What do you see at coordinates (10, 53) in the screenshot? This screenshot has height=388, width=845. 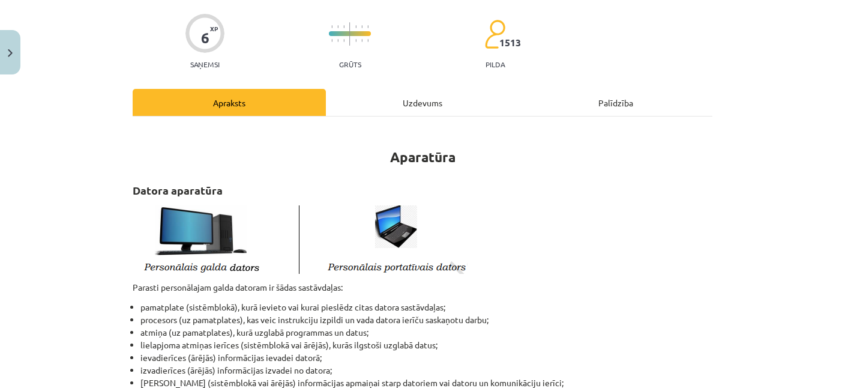 I see `img: icon-close-lesson-0947bae3869378f0d4975bcd49f059093ad1ed9edebbc8119c70593378902aed.svg` at bounding box center [10, 53].